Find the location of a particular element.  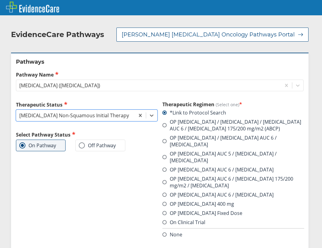

label: Therapeutic Status is located at coordinates (87, 105).